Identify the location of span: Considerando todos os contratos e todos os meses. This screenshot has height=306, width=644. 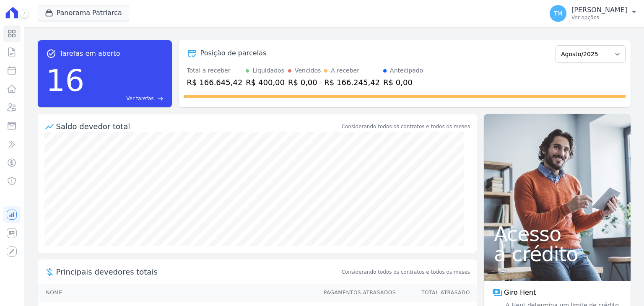
(406, 272).